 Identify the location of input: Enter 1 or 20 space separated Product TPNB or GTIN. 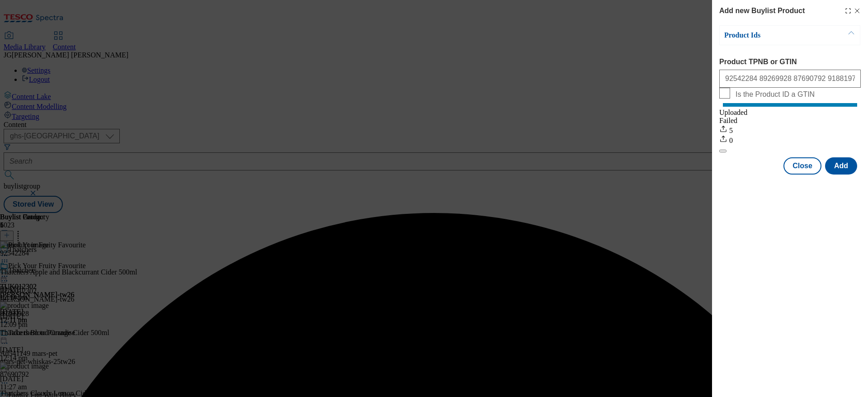
(790, 78).